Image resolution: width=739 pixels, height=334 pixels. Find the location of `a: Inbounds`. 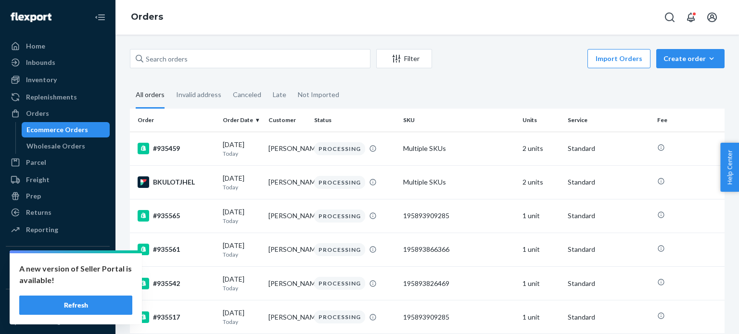

a: Inbounds is located at coordinates (58, 63).